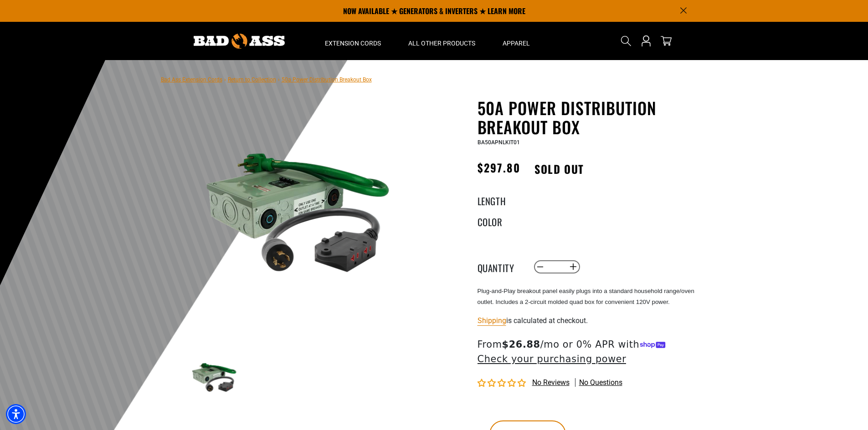  What do you see at coordinates (589, 320) in the screenshot?
I see `div: is calculated at checkout.` at bounding box center [589, 320].